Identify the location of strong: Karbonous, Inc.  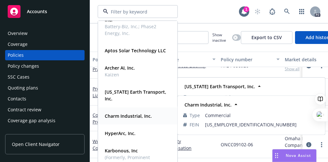
(121, 150).